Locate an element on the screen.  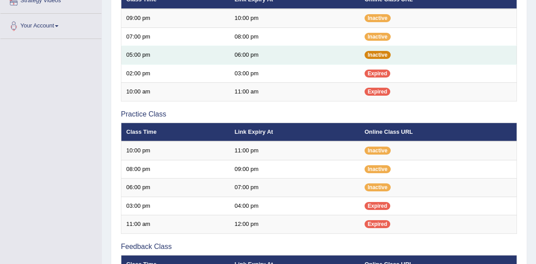
a: Your Account is located at coordinates (51, 25).